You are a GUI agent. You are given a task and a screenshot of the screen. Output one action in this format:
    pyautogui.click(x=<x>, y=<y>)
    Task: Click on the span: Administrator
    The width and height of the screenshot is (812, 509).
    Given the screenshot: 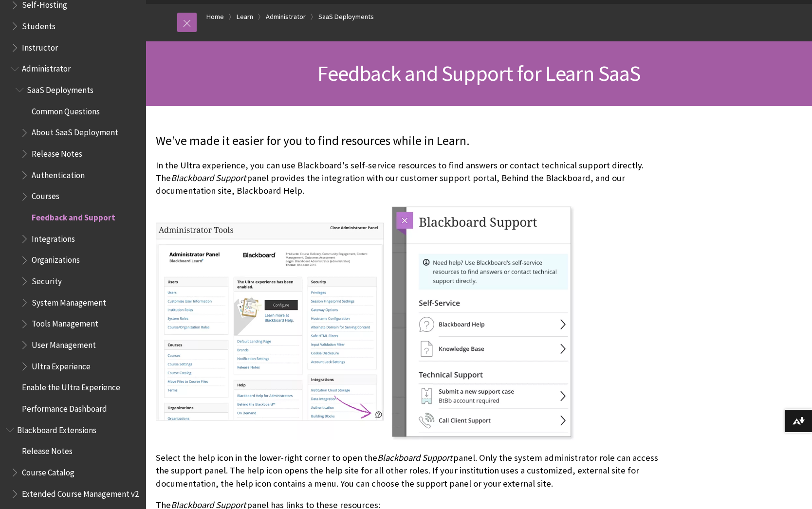 What is the action you would take?
    pyautogui.click(x=46, y=67)
    